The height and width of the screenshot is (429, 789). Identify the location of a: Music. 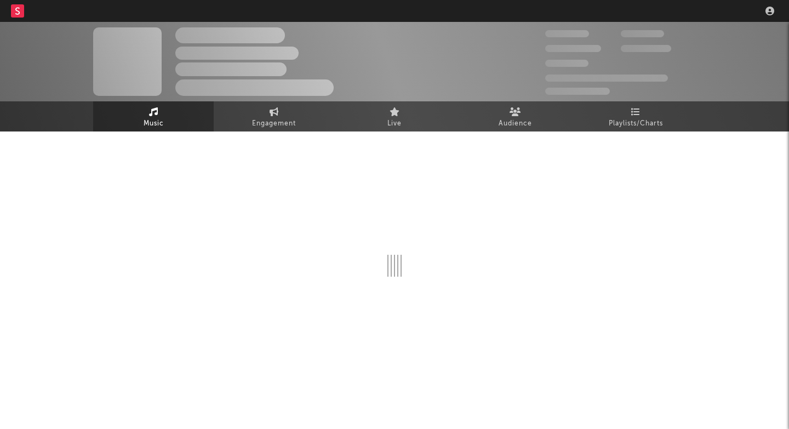
(153, 116).